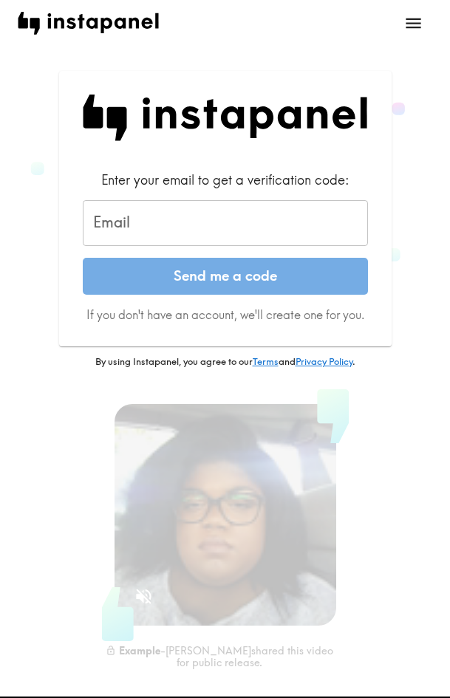 Image resolution: width=450 pixels, height=698 pixels. What do you see at coordinates (140, 650) in the screenshot?
I see `b: Example` at bounding box center [140, 650].